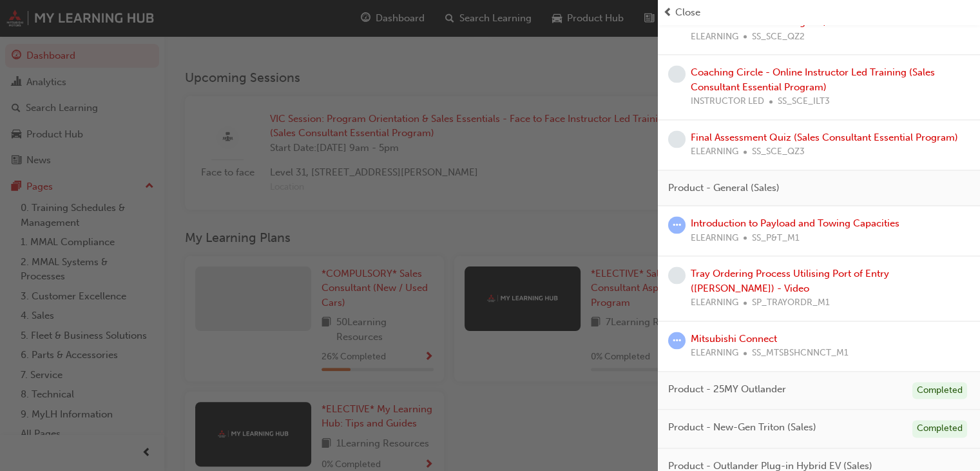 This screenshot has width=980, height=471. Describe the element at coordinates (791, 302) in the screenshot. I see `span: SP_TRAYORDR_M1` at that location.